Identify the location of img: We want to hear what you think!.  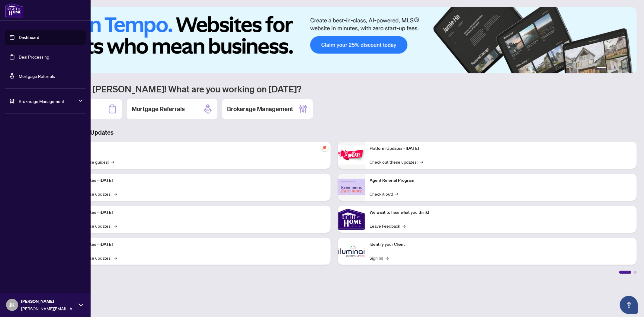
(351, 219).